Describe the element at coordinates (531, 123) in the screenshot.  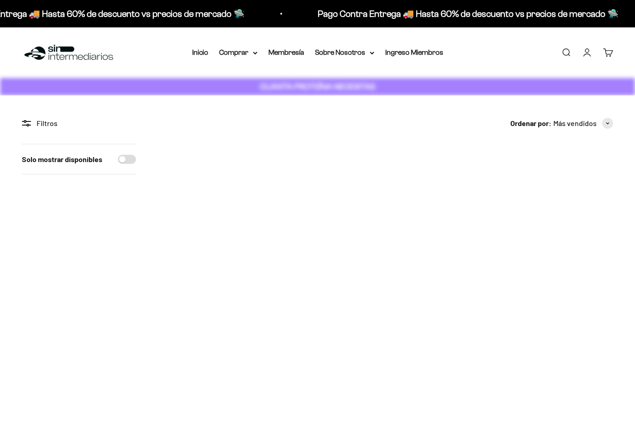
I see `span: Ordenar por:` at that location.